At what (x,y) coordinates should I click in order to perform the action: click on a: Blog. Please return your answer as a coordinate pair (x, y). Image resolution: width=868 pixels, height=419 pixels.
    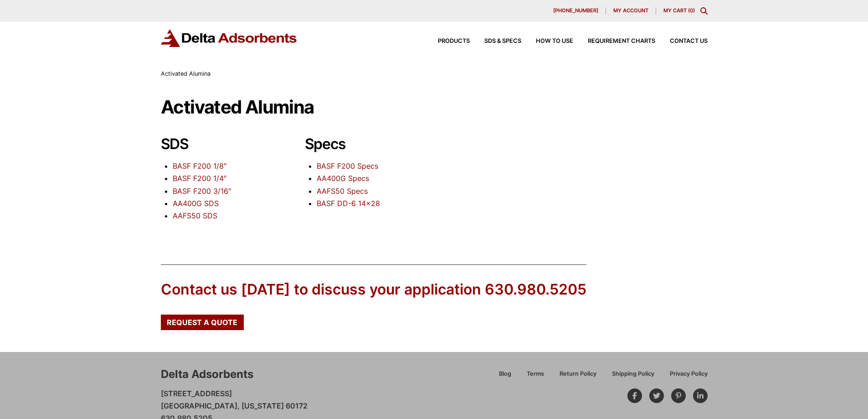
    Looking at the image, I should click on (505, 377).